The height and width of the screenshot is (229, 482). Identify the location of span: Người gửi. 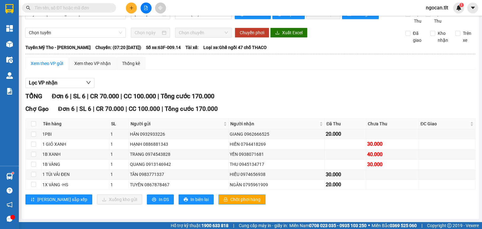
(176, 124).